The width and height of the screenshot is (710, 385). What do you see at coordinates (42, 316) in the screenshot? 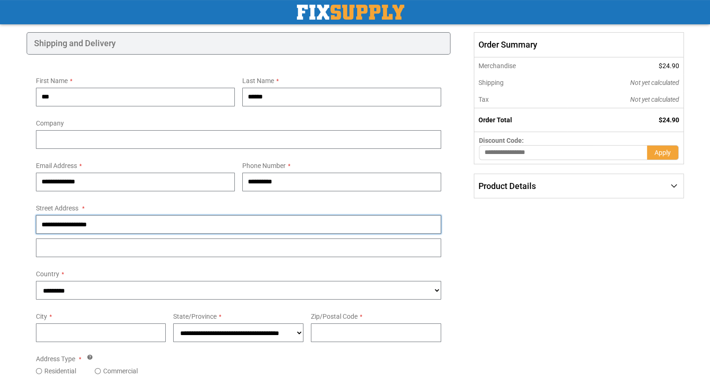
I see `span: City` at bounding box center [42, 316].